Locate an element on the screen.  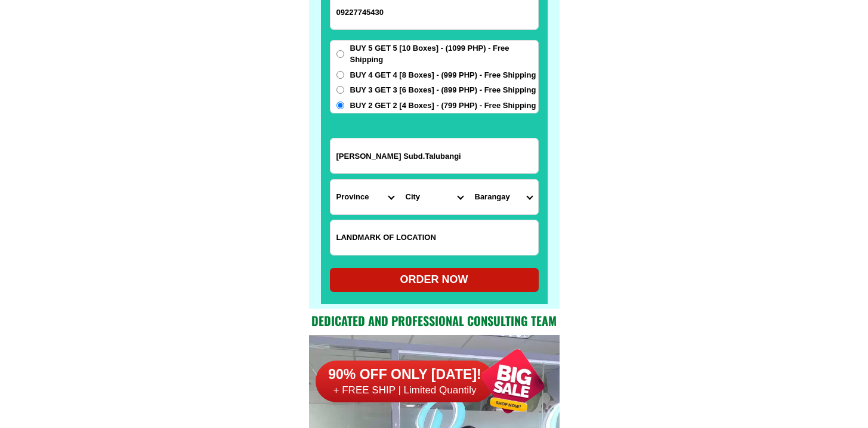
span: BUY 5 GET 5 [10 Boxes] - (1099 PHP) - Free Shipping is located at coordinates (444, 53).